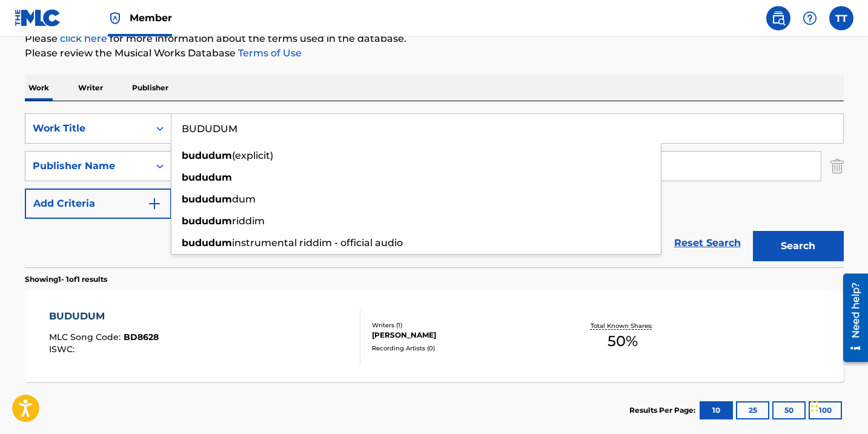  What do you see at coordinates (708, 244) in the screenshot?
I see `a: Reset Search` at bounding box center [708, 244].